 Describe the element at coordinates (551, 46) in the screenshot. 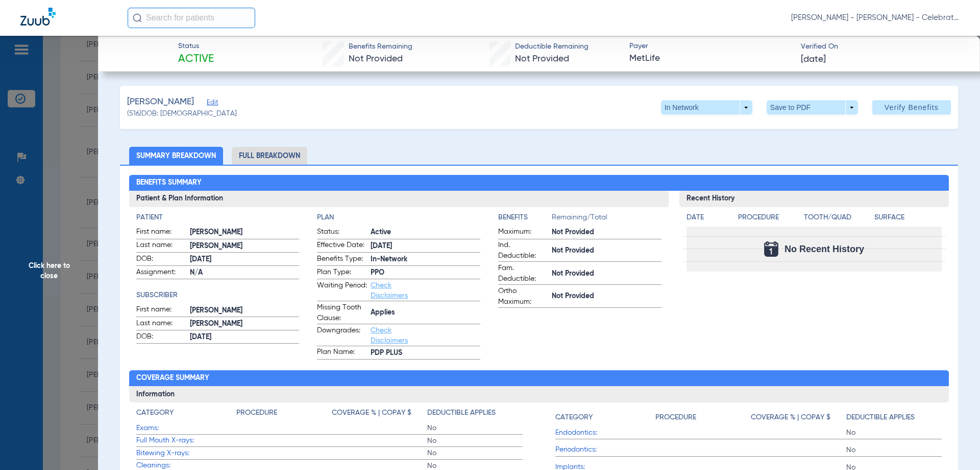

I see `span: Deductible Remaining` at that location.